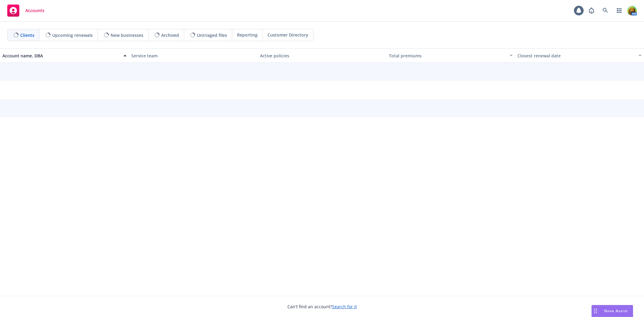  What do you see at coordinates (288, 35) in the screenshot?
I see `span: Customer Directory` at bounding box center [288, 35].